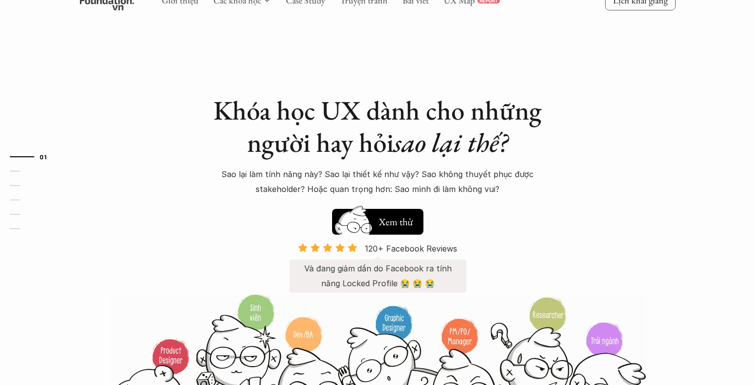  What do you see at coordinates (378, 182) in the screenshot?
I see `p: Sao lại làm tính năng này? Sao lại thiết kế như vậy? Sao không thuyết phục được stakeholder? Hoặc...` at bounding box center [378, 182].